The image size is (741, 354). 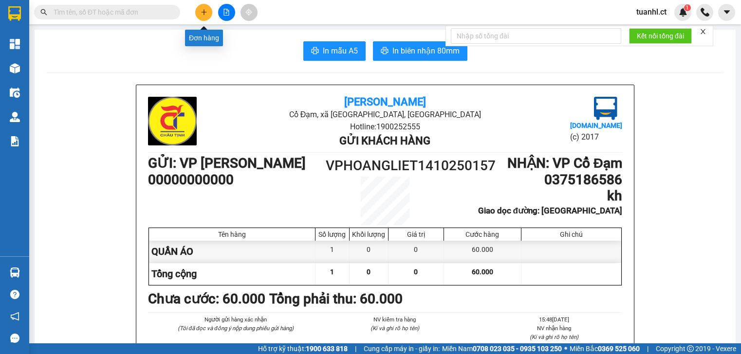 I want to click on img: logo-vxr, so click(x=15, y=14).